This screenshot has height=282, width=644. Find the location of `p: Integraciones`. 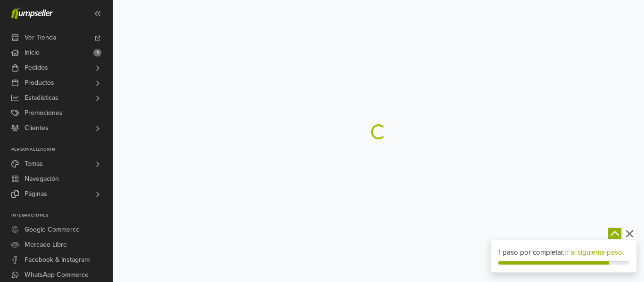

p: Integraciones is located at coordinates (62, 216).